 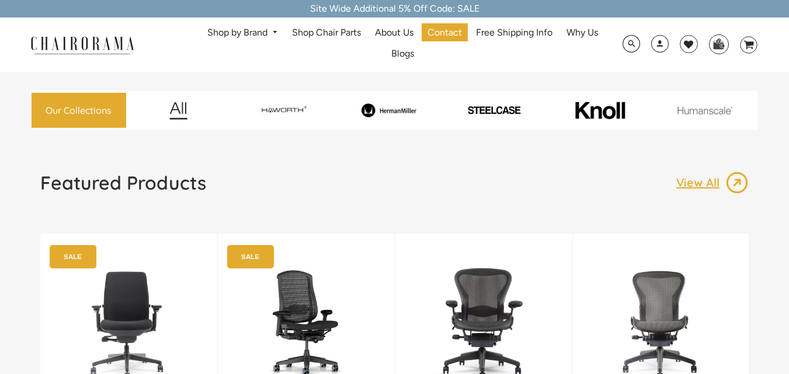 I want to click on a: Contact, so click(x=444, y=32).